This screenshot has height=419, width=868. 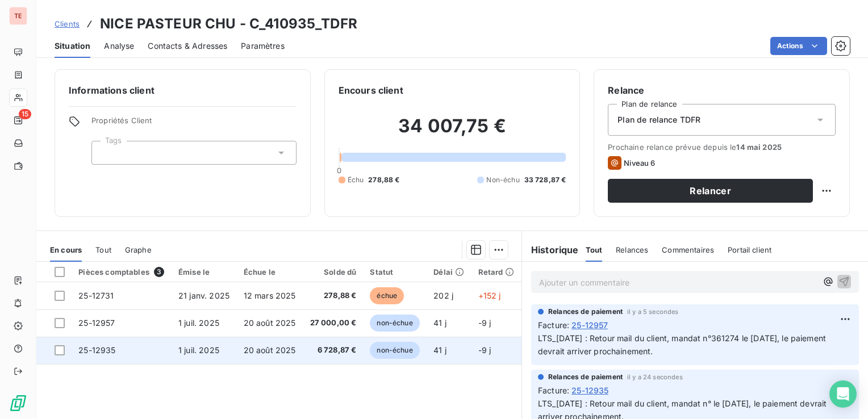 I want to click on div: Échue le, so click(x=270, y=272).